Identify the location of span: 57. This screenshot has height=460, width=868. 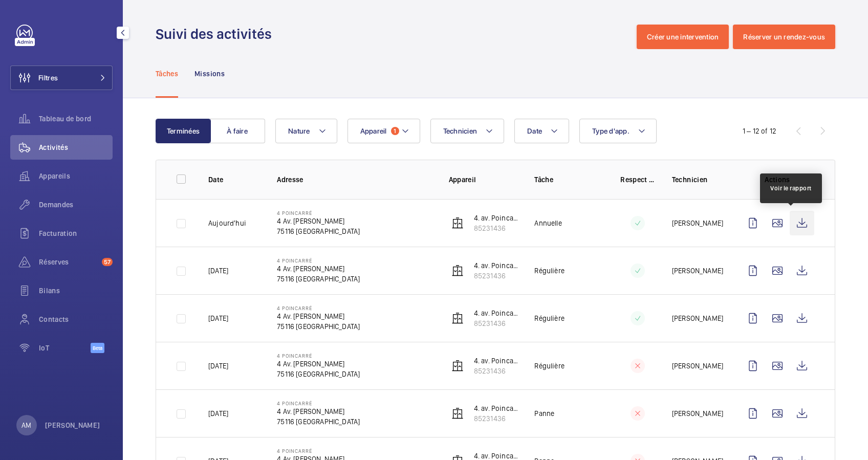
(107, 262).